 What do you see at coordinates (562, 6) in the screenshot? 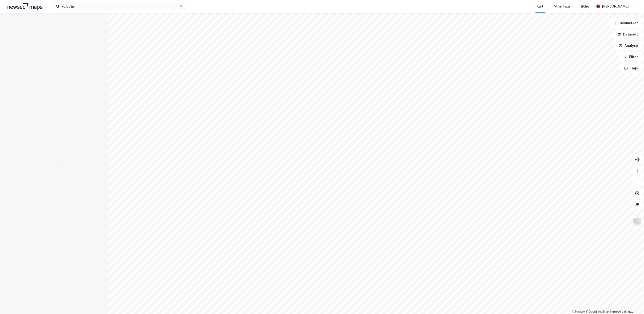
I see `div: Mine Tags` at bounding box center [562, 6].